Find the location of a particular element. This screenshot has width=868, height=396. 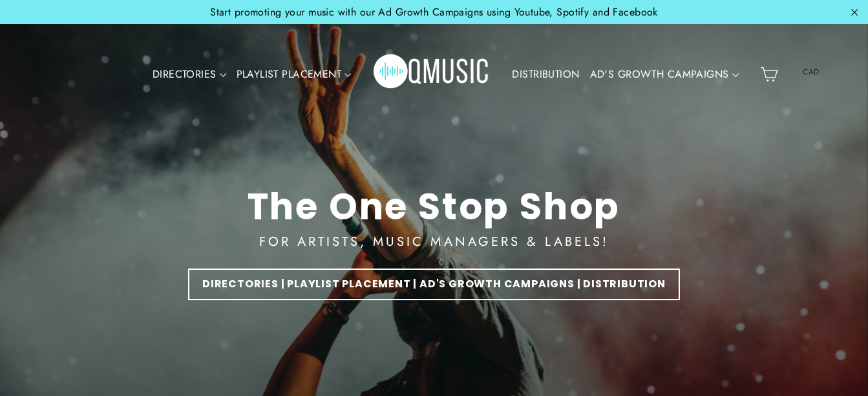

img: Q Music Promotions is located at coordinates (432, 74).